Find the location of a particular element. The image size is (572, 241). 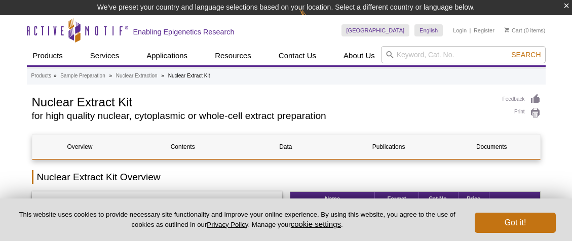

span: Search is located at coordinates (526, 55).